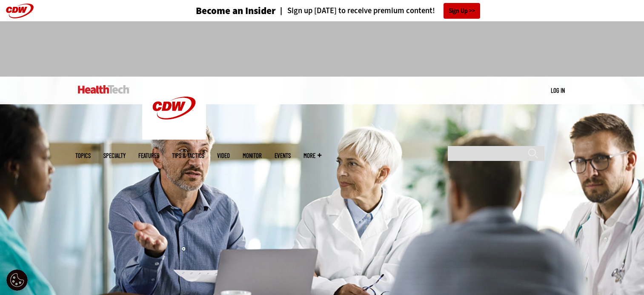  What do you see at coordinates (149, 155) in the screenshot?
I see `a: Features` at bounding box center [149, 155].